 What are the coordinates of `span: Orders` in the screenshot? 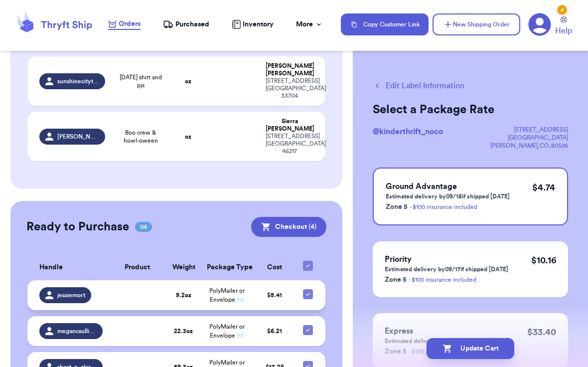 It's located at (130, 24).